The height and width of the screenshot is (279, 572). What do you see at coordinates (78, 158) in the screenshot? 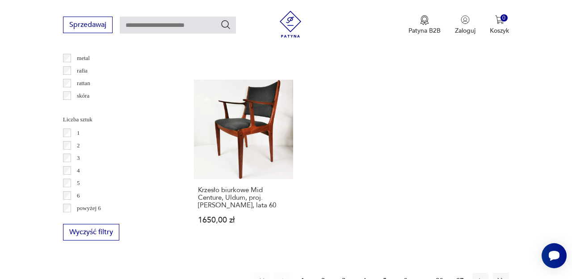
I see `p: 3` at bounding box center [78, 158].